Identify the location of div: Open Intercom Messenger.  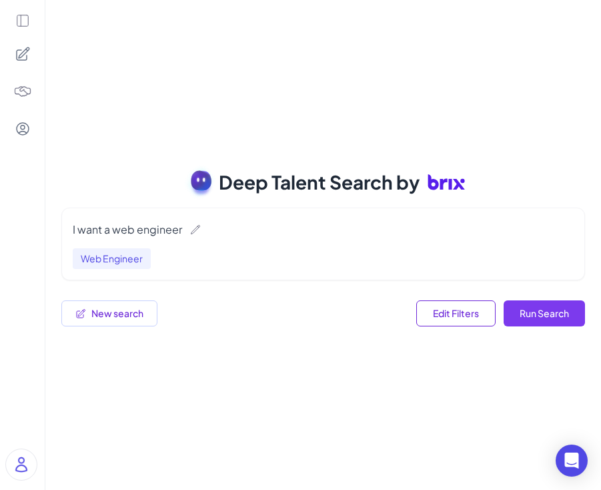
(572, 460).